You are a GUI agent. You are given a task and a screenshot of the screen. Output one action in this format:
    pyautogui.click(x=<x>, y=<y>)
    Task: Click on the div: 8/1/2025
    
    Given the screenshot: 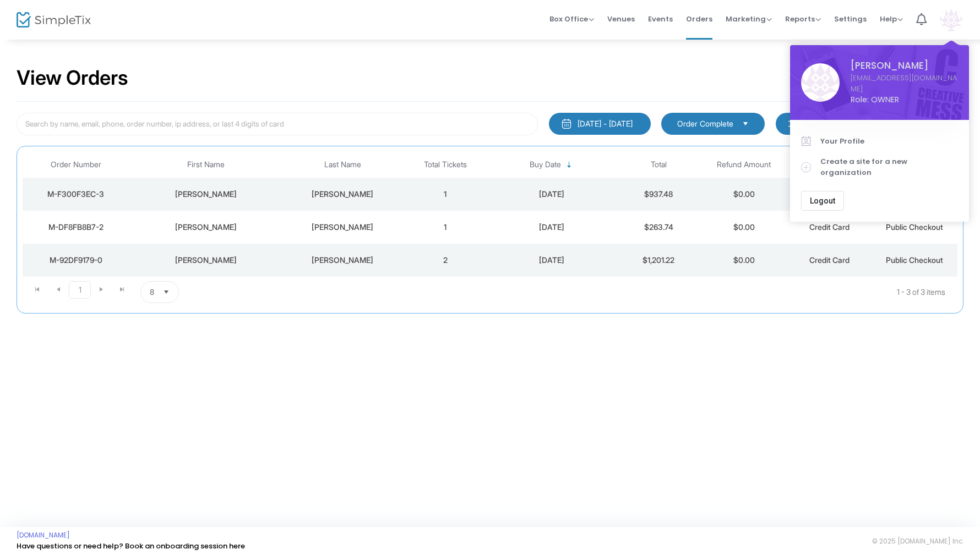 What is the action you would take?
    pyautogui.click(x=552, y=261)
    